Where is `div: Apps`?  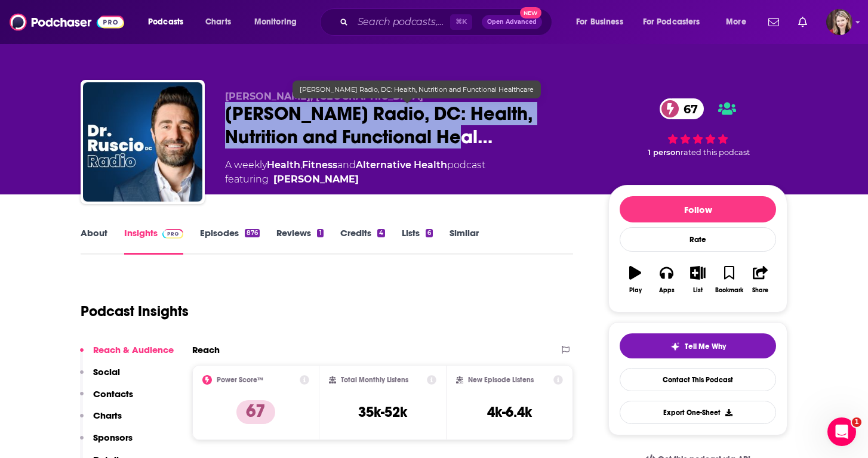 div: Apps is located at coordinates (667, 290).